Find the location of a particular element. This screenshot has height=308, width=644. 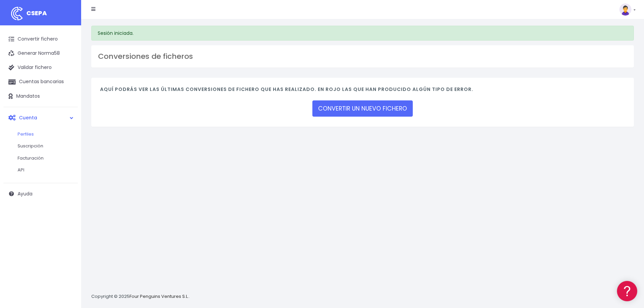

span: Cuenta is located at coordinates (28, 118).